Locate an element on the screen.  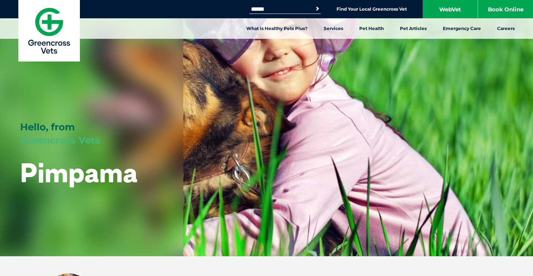
a: Careers is located at coordinates (506, 29).